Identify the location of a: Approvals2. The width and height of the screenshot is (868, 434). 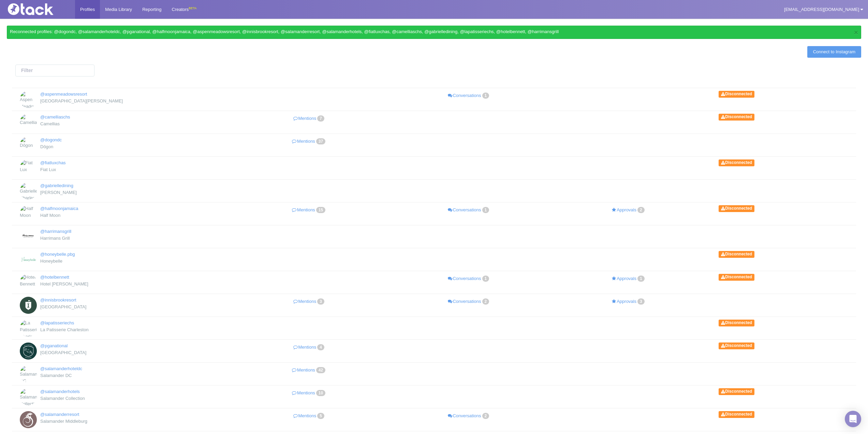
(629, 210).